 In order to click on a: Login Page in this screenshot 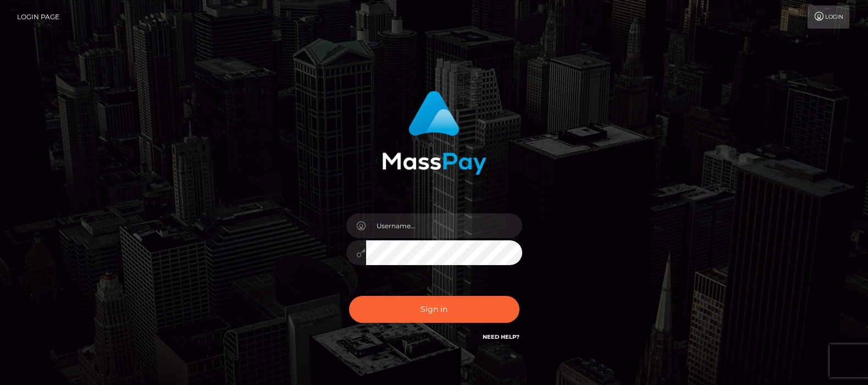, I will do `click(38, 17)`.